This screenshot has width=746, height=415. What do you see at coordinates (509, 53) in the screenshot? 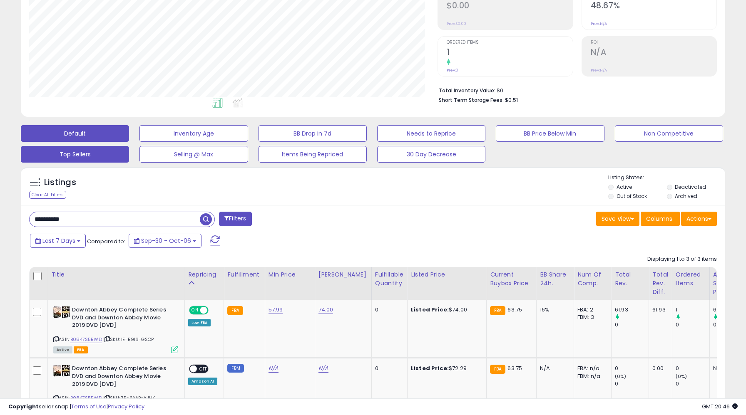
I see `h2: 1` at bounding box center [509, 53].